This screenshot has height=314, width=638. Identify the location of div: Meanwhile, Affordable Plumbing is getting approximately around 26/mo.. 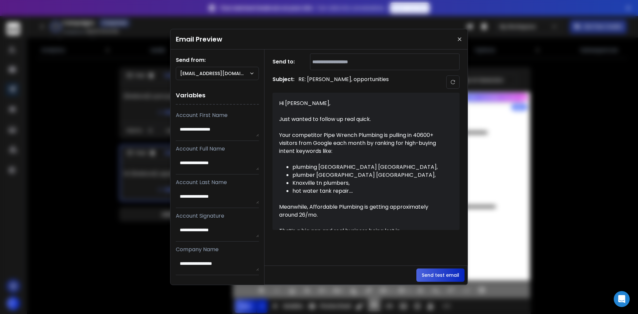
(362, 211).